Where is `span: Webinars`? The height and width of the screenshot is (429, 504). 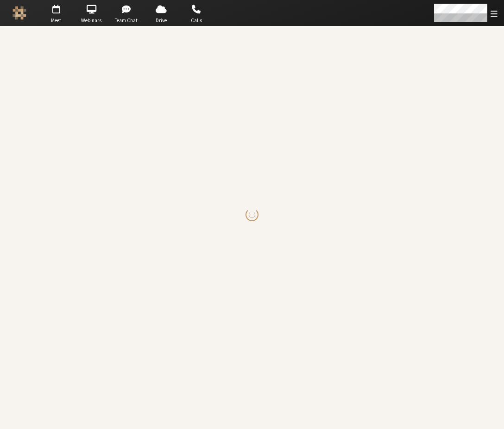 span: Webinars is located at coordinates (91, 21).